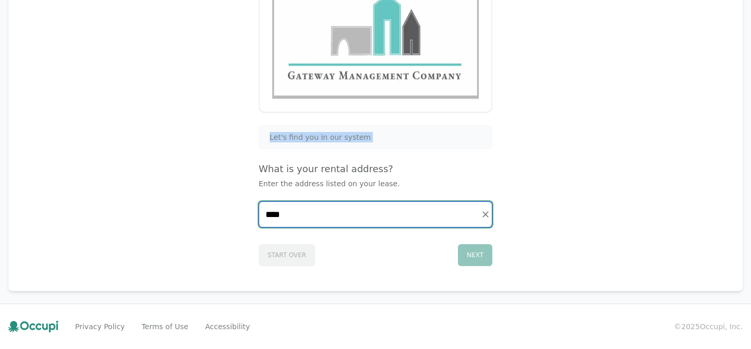  I want to click on p: Enter the address listed on your lease., so click(376, 184).